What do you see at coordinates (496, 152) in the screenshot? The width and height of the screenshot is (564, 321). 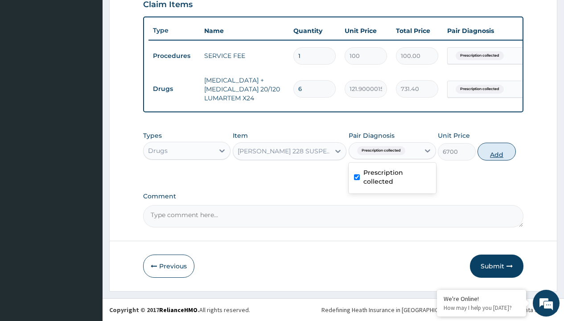 I see `button: Add` at bounding box center [496, 152].